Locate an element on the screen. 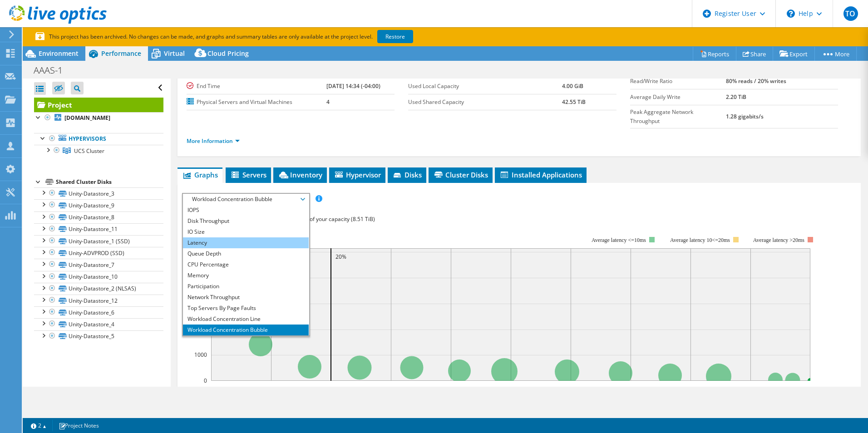 Image resolution: width=868 pixels, height=433 pixels. label: Used Shared Capacity is located at coordinates (485, 102).